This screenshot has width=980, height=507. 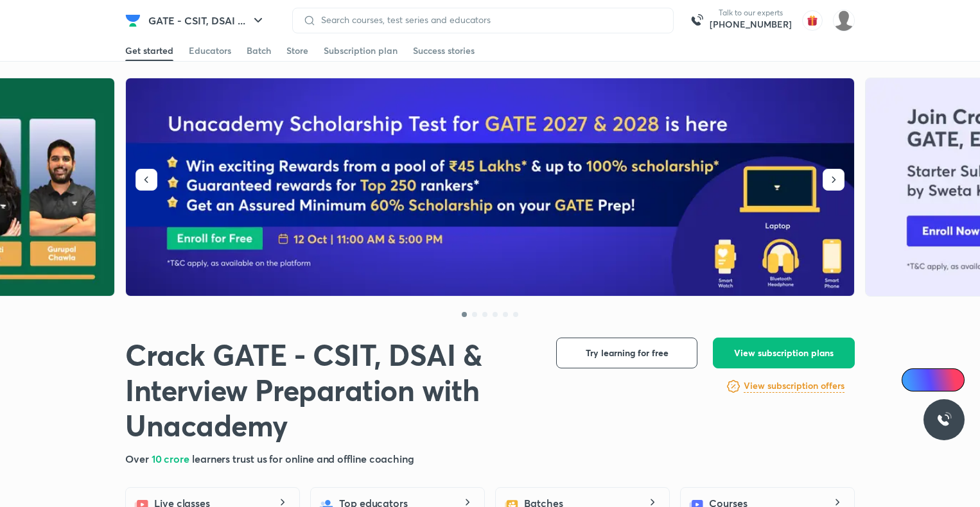 I want to click on a: Company Logo, so click(x=133, y=21).